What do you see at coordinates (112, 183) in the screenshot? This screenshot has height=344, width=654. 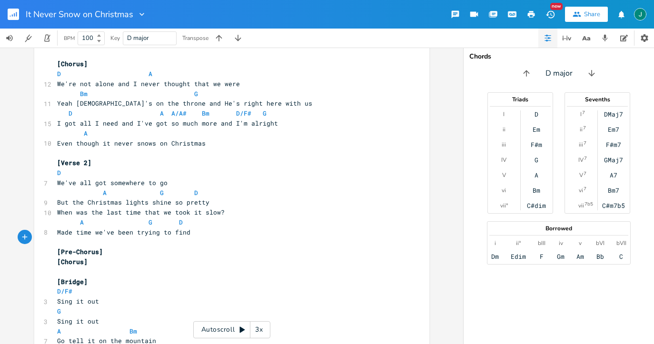 I see `span: We've all got somewhere to go` at bounding box center [112, 183].